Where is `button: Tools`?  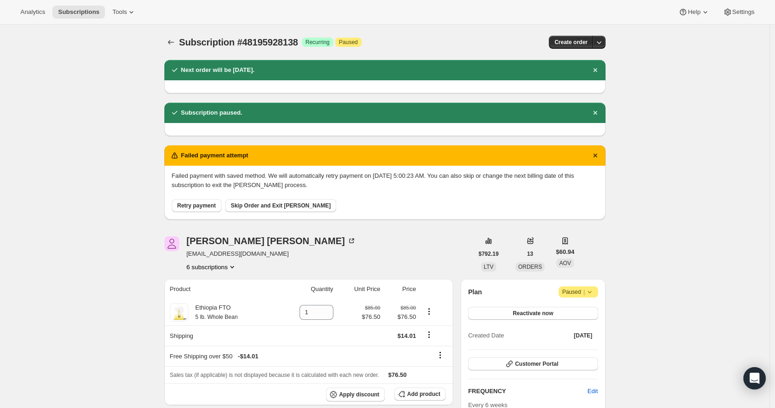 button: Tools is located at coordinates (124, 12).